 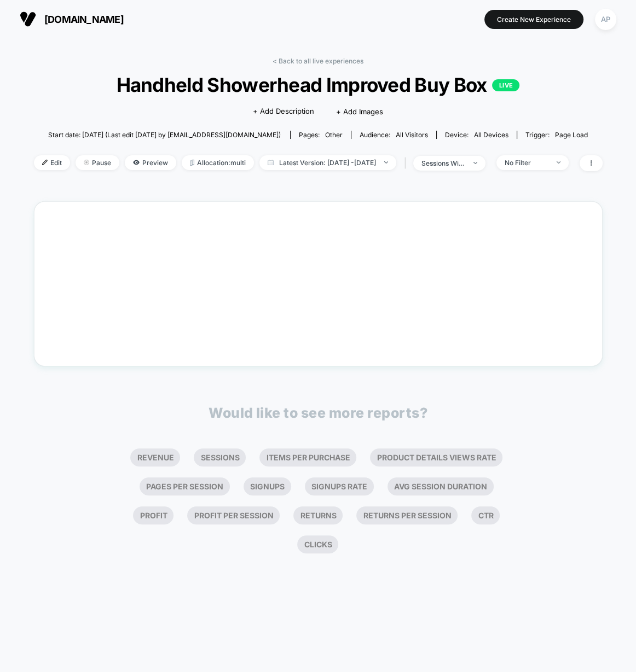 I want to click on li: Signups Rate, so click(x=340, y=486).